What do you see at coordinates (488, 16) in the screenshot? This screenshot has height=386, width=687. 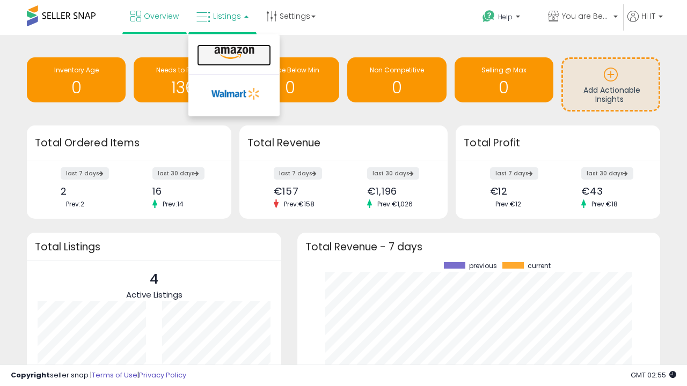 I see `i: Get Help` at bounding box center [488, 16].